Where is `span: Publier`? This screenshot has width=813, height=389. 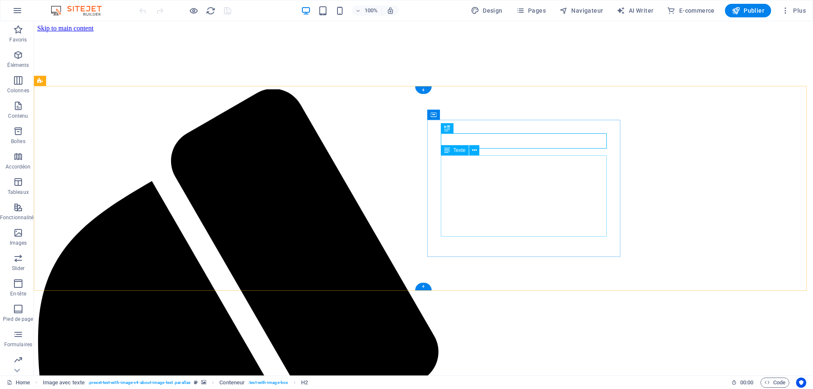
span: Publier is located at coordinates (748, 11).